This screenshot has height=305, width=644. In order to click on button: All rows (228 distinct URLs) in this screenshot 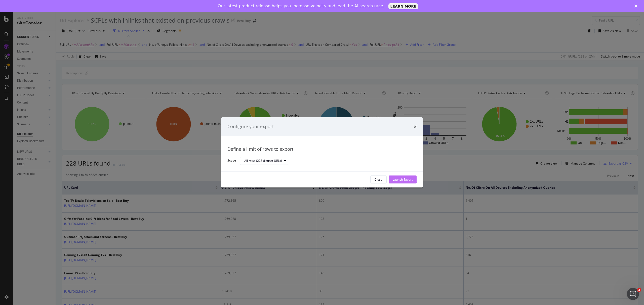, I will do `click(264, 161)`.